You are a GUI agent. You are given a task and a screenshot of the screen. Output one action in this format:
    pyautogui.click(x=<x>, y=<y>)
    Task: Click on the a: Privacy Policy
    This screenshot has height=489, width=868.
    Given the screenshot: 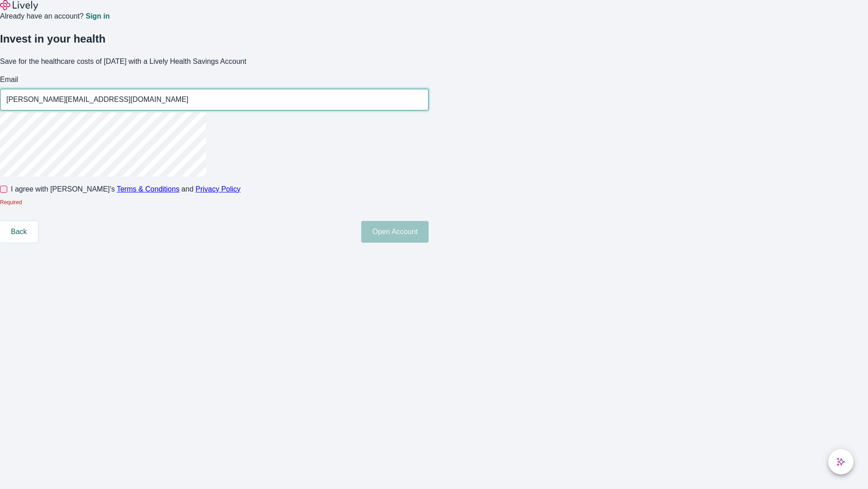 What is the action you would take?
    pyautogui.click(x=219, y=189)
    